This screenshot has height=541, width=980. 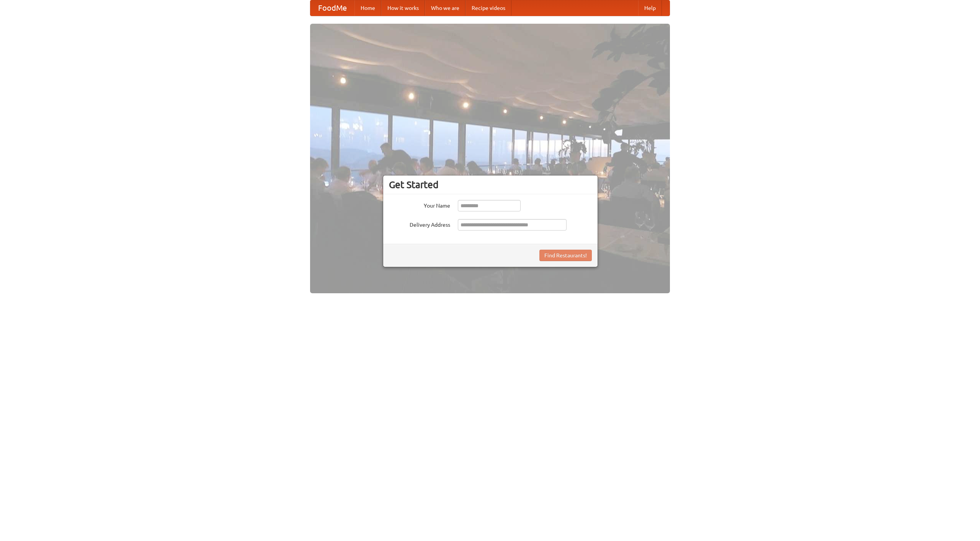 What do you see at coordinates (403, 8) in the screenshot?
I see `a: How it works` at bounding box center [403, 8].